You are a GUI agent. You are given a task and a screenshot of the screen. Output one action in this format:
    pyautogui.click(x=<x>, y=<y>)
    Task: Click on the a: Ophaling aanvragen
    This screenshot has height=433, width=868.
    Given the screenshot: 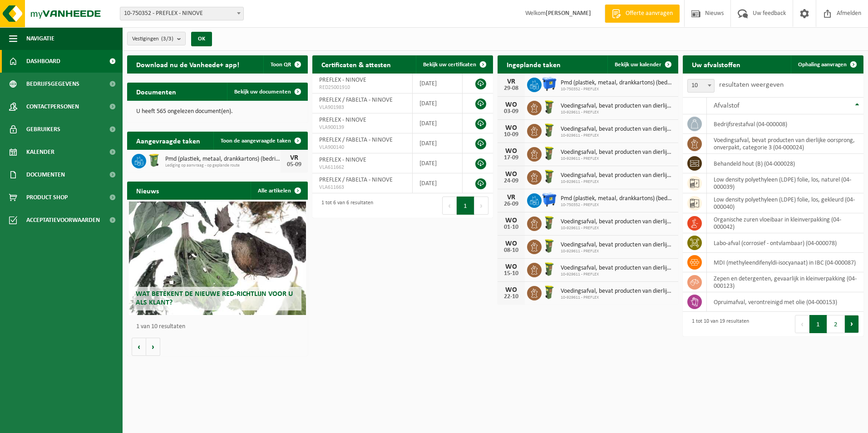 What is the action you would take?
    pyautogui.click(x=826, y=65)
    